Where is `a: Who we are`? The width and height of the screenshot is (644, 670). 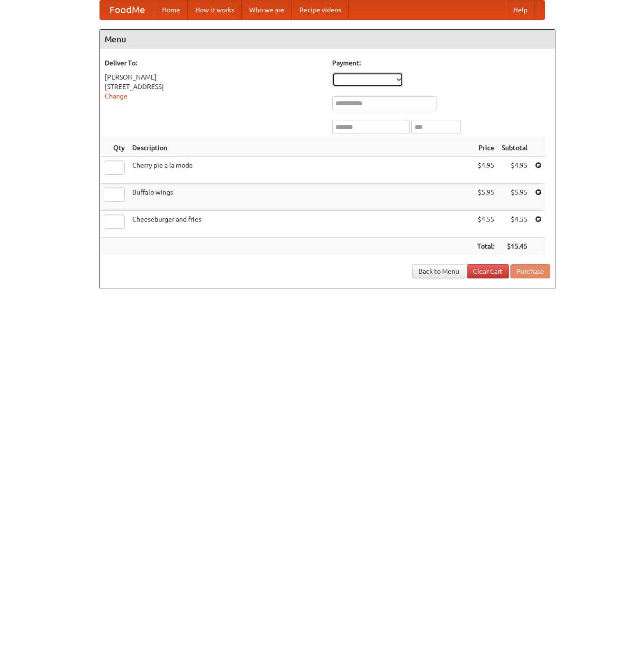
a: Who we are is located at coordinates (267, 10).